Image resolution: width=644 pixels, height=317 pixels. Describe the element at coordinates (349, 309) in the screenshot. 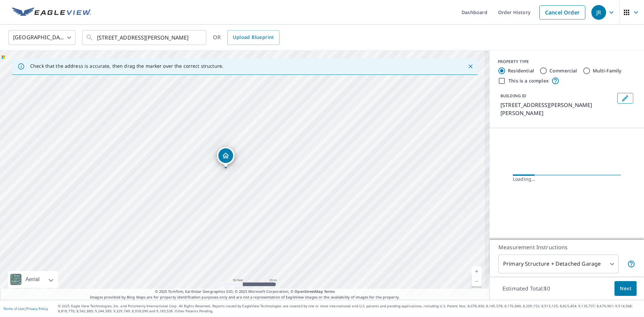

I see `p: © 2025 Eagle View Technologies, Inc. and Pictometry International Corp. All Rights Reserved. Repo...` at that location.